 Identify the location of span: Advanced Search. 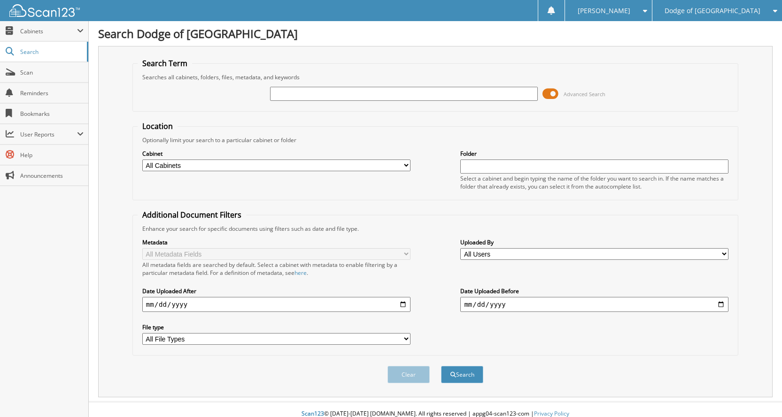
(584, 94).